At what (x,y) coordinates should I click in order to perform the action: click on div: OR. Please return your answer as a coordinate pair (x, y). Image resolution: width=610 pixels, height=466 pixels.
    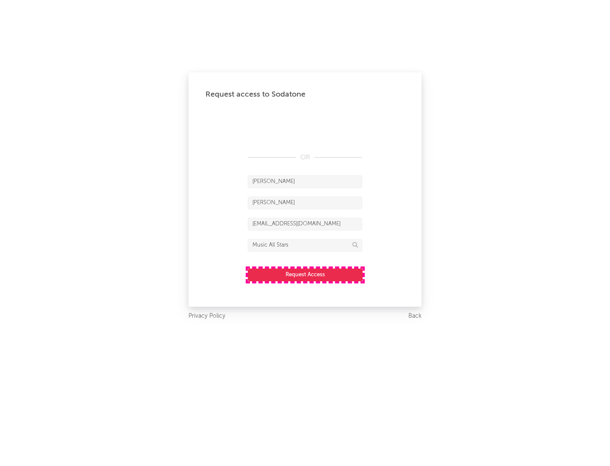
    Looking at the image, I should click on (305, 158).